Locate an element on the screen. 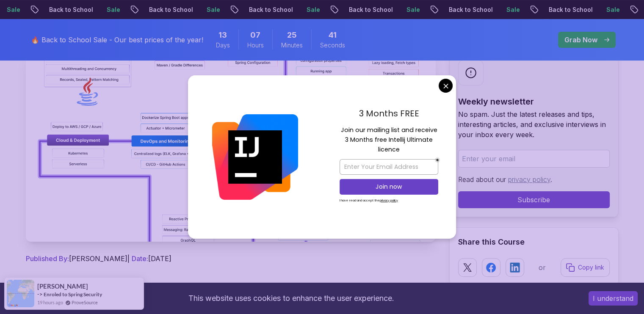 The height and width of the screenshot is (314, 644). img: Spring Boot Roadmap 2025: The Complete Guide for Backend Developers thumbnail is located at coordinates (231, 146).